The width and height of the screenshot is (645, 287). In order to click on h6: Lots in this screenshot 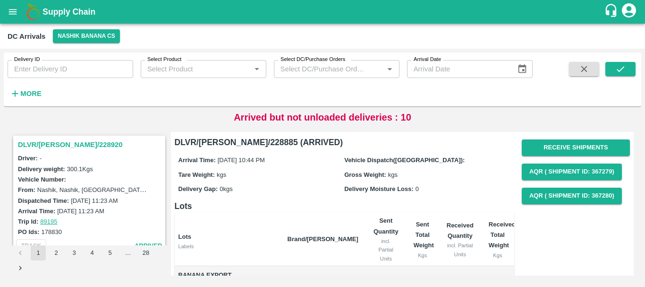, I will do `click(344, 206)`.